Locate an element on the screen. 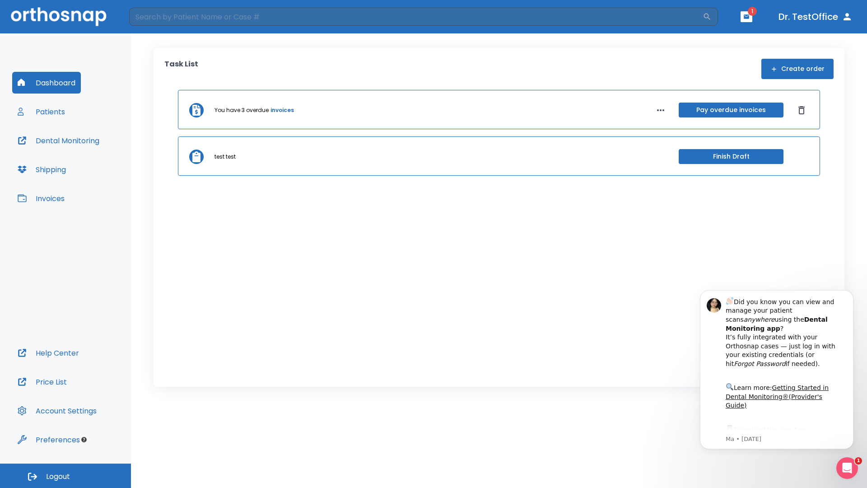 This screenshot has height=488, width=867. button: Help Center is located at coordinates (48, 353).